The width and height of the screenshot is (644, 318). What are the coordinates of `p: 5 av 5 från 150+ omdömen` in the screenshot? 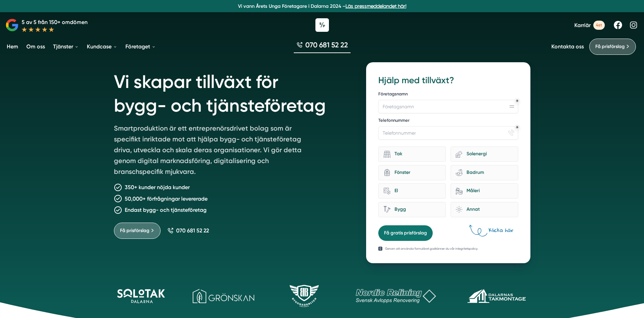 It's located at (55, 22).